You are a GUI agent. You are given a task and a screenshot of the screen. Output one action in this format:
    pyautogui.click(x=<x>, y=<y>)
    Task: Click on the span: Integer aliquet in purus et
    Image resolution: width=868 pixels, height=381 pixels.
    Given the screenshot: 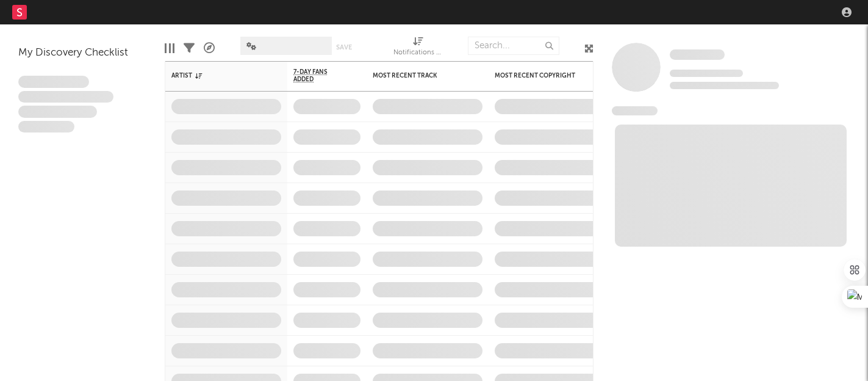 What is the action you would take?
    pyautogui.click(x=66, y=97)
    